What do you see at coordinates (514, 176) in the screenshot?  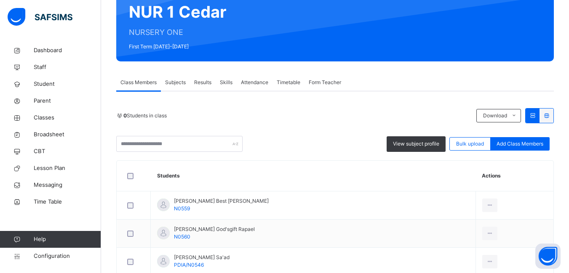 I see `th: Actions` at bounding box center [514, 176].